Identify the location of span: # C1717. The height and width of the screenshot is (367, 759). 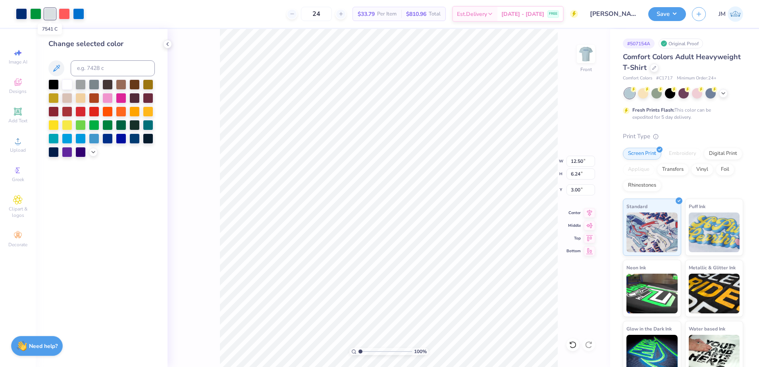
(665, 78).